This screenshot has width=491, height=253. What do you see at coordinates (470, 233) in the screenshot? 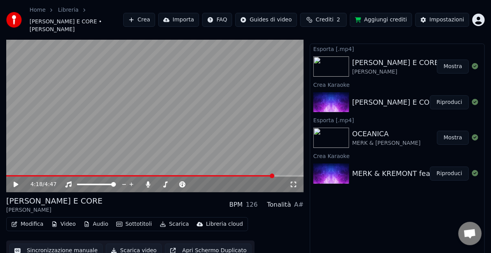
I see `a: Aprire la chat` at bounding box center [470, 233].